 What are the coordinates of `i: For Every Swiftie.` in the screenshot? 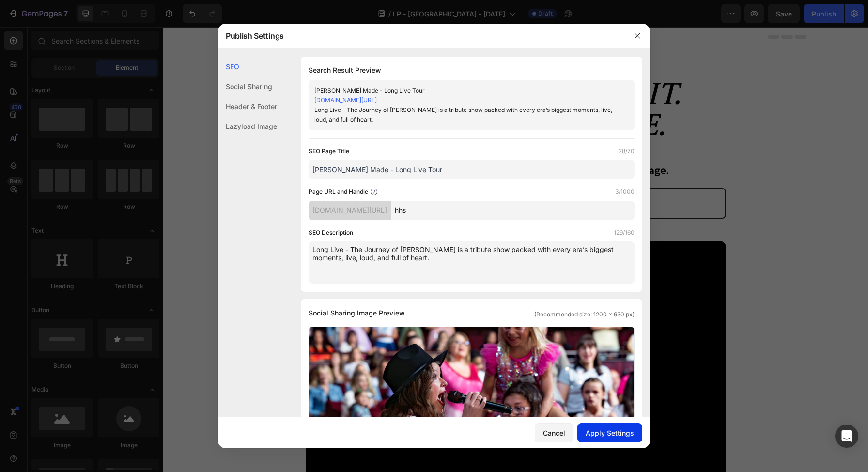 It's located at (352, 100).